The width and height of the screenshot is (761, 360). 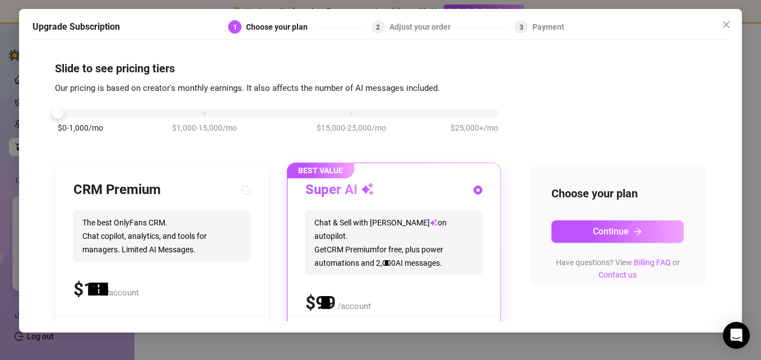 I want to click on span: Have questions? View or, so click(x=618, y=268).